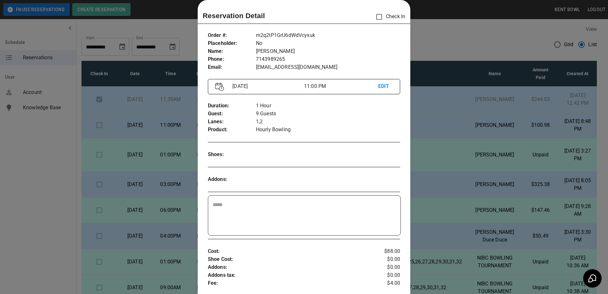  Describe the element at coordinates (232, 59) in the screenshot. I see `p: Phone :` at that location.